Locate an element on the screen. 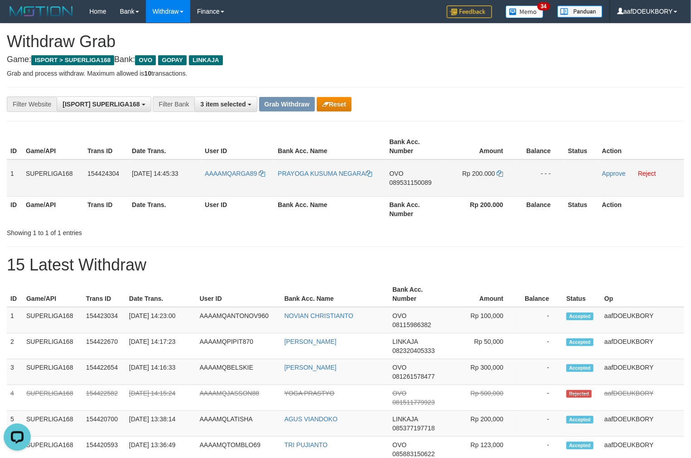 The width and height of the screenshot is (691, 458). span: ISPORT > SUPERLIGA168 is located at coordinates (73, 60).